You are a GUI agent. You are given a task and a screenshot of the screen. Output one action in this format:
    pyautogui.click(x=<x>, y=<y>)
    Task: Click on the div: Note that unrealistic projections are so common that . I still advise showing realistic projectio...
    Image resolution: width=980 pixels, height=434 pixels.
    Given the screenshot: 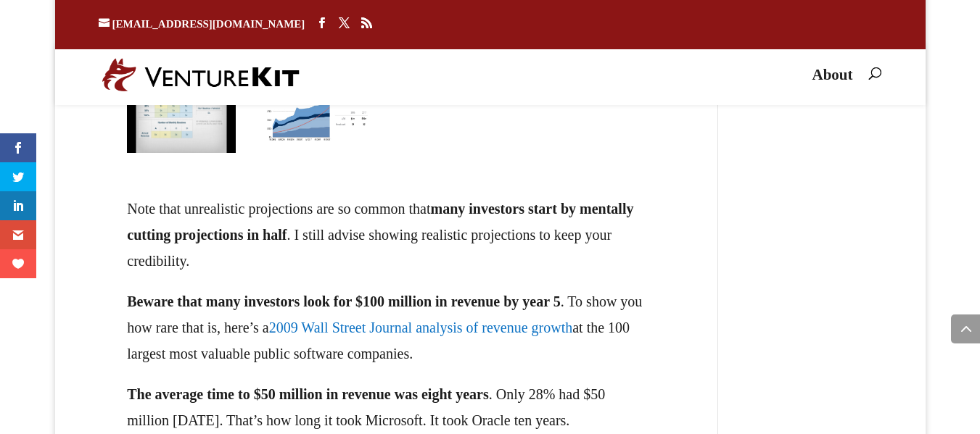 What is the action you would take?
    pyautogui.click(x=387, y=315)
    